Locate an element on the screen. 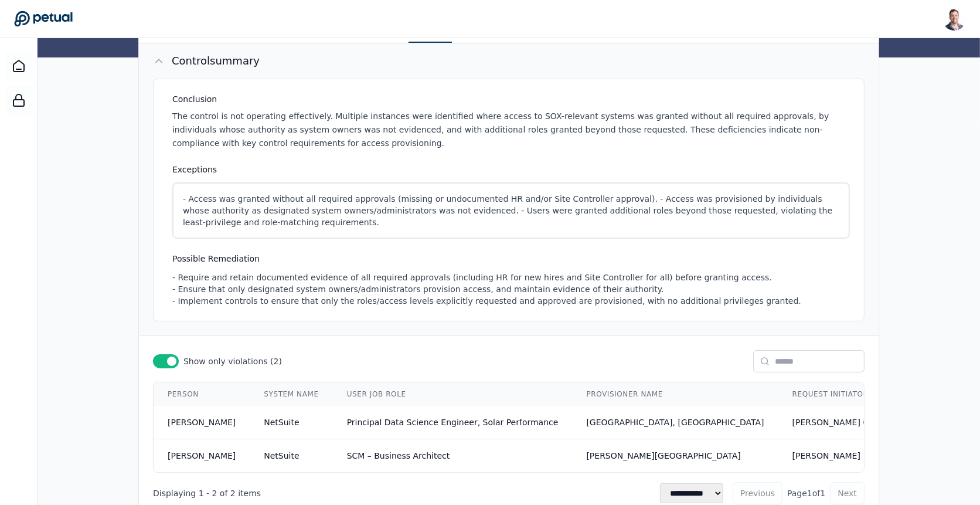  img: Snir Kodesh is located at coordinates (954, 19).